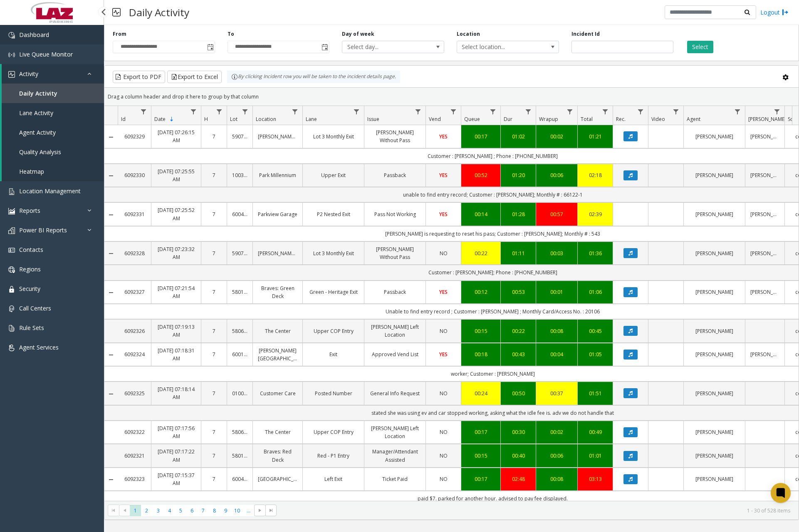 This screenshot has height=532, width=799. I want to click on a: Manager/Attendant Assisted, so click(394, 456).